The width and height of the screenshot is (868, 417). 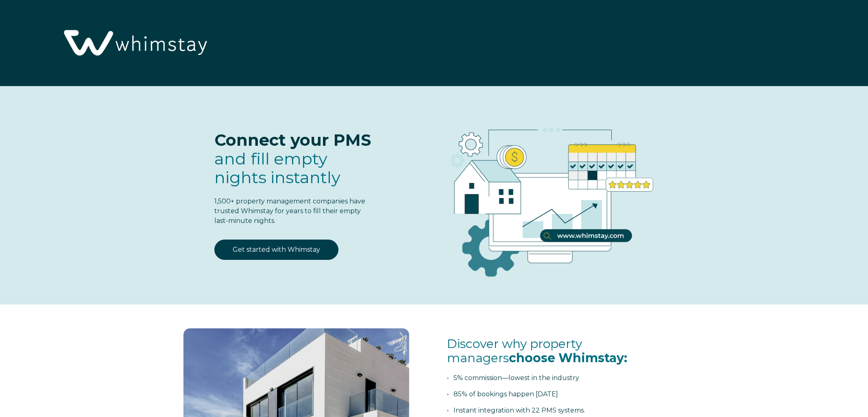 I want to click on img: Whimstay Logo-02 1, so click(x=135, y=44).